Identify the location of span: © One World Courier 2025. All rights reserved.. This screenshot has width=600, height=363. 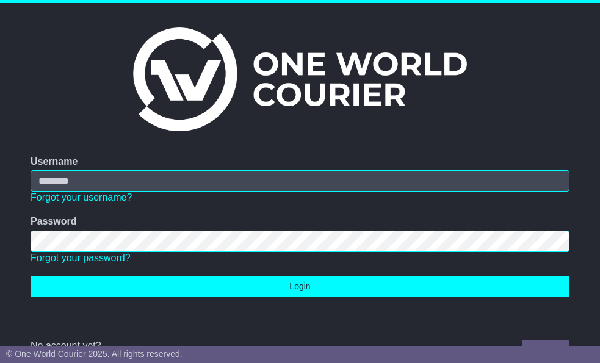
(94, 354).